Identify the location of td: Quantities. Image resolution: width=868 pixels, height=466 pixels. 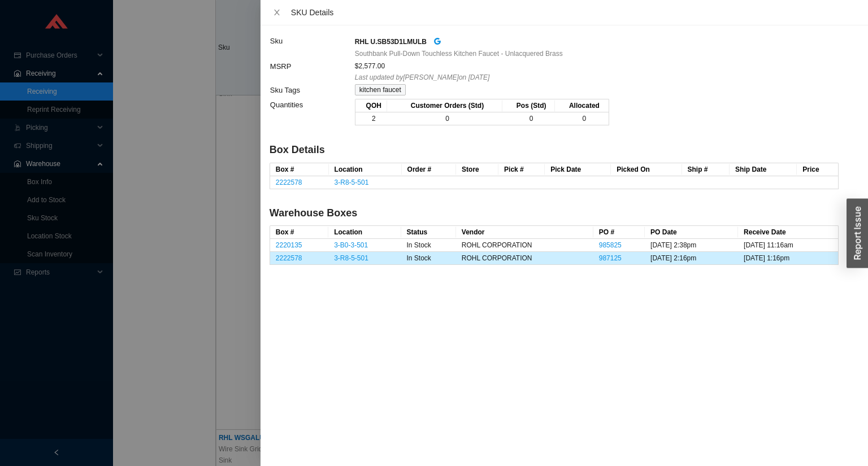
(312, 115).